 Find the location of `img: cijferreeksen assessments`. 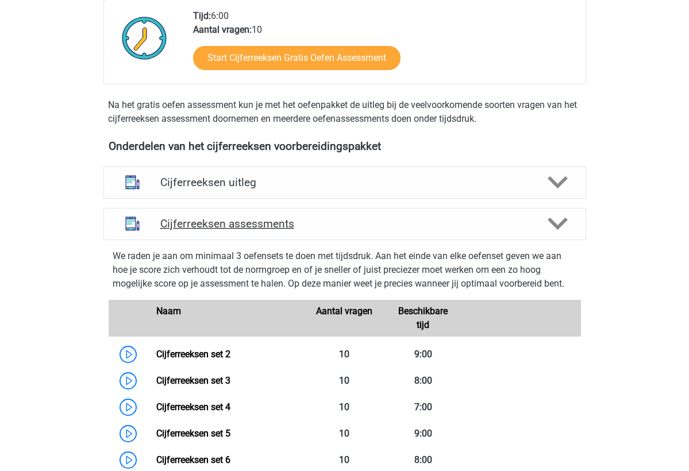

img: cijferreeksen assessments is located at coordinates (132, 224).